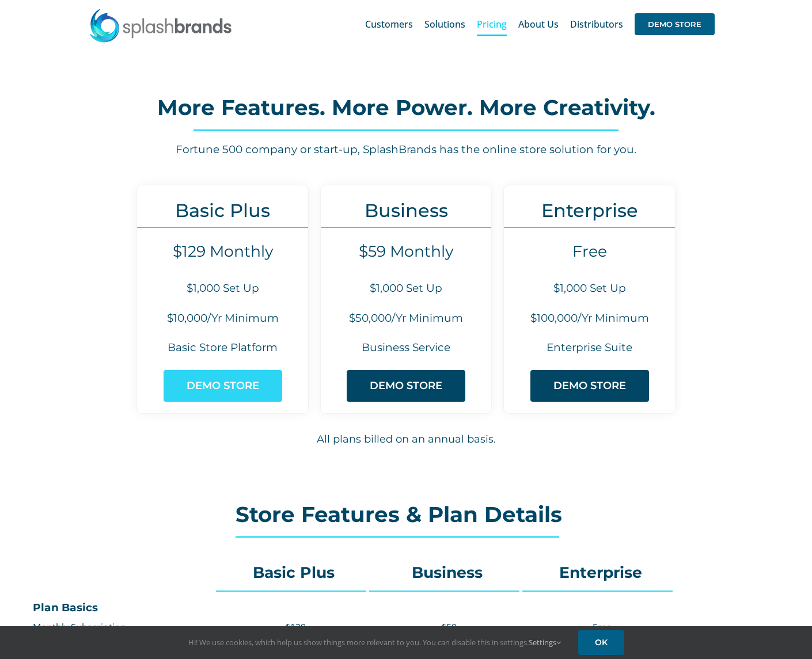 This screenshot has height=659, width=812. I want to click on p: $59, so click(449, 627).